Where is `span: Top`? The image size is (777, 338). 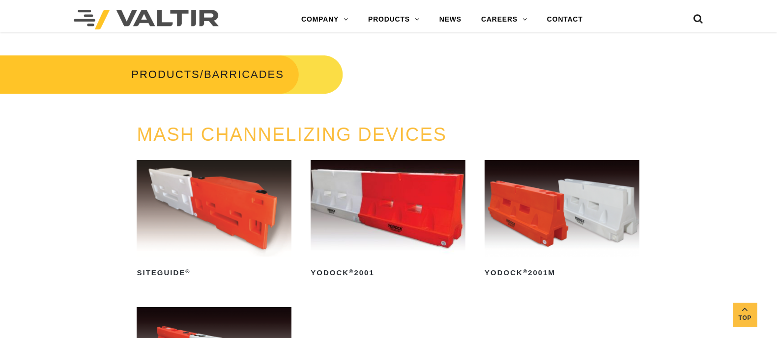
span: Top is located at coordinates (745, 318).